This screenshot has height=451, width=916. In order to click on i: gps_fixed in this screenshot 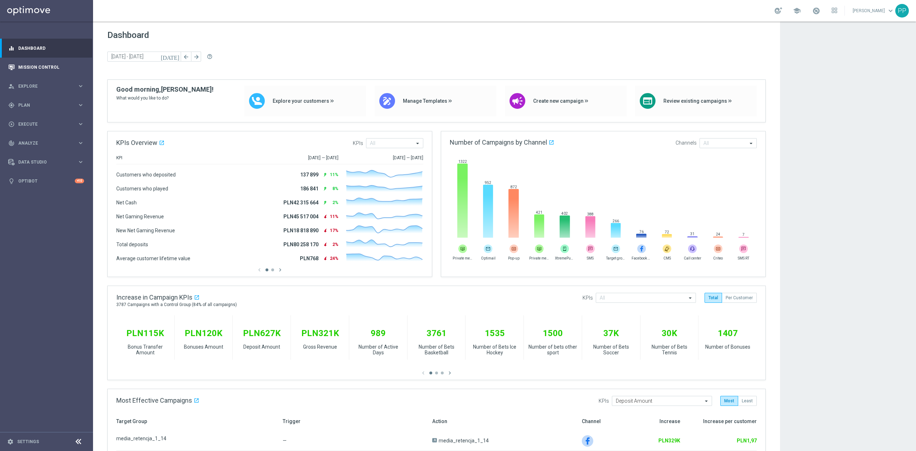, I will do `click(11, 105)`.